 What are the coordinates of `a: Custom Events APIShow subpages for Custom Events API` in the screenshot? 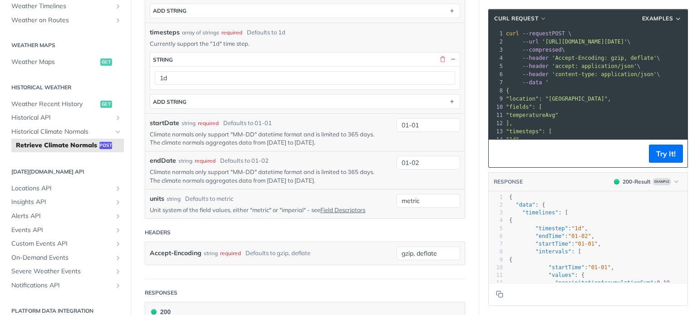 It's located at (65, 244).